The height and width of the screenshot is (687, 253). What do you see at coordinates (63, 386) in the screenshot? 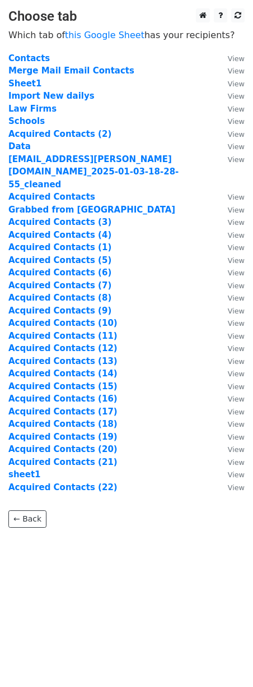
I see `a: Acquired Contacts (15)` at bounding box center [63, 386].